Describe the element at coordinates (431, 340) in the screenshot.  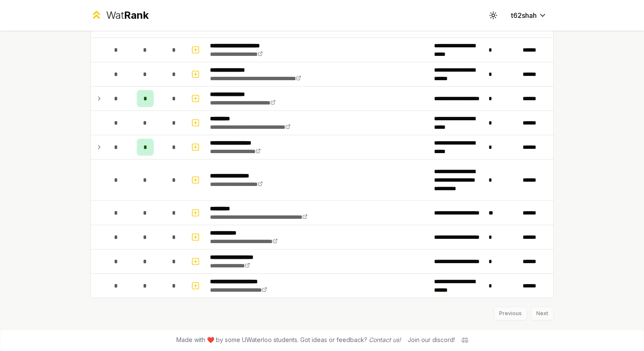
I see `div: Join our discord!` at that location.